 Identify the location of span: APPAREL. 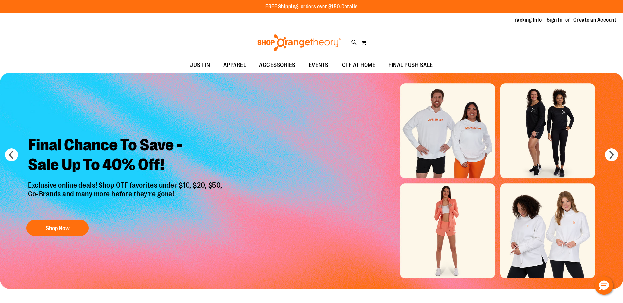
(235, 65).